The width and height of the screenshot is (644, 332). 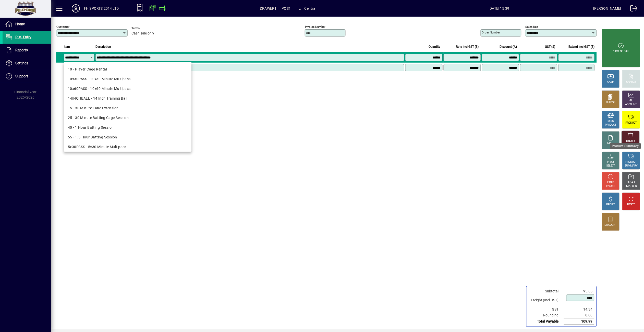 I want to click on span: GST ($), so click(x=550, y=46).